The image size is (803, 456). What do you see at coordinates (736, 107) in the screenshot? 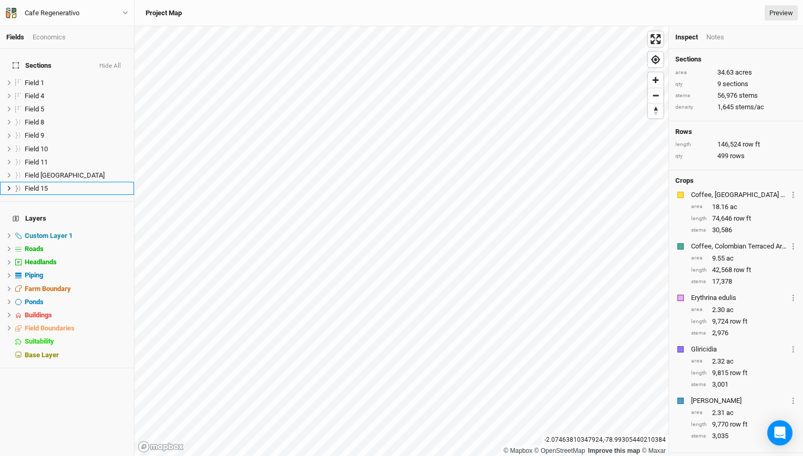
I see `div: 1,645` at bounding box center [736, 107].